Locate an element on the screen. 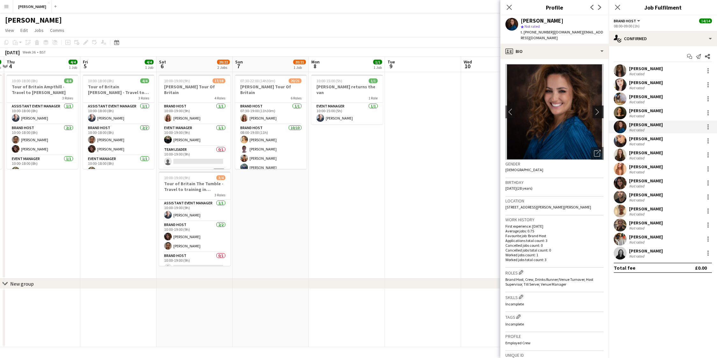 Image resolution: width=717 pixels, height=358 pixels. span: View is located at coordinates (10, 30).